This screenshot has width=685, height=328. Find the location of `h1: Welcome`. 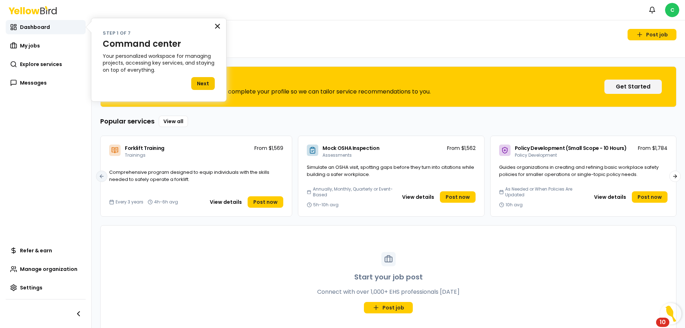

h1: Welcome is located at coordinates (388, 43).